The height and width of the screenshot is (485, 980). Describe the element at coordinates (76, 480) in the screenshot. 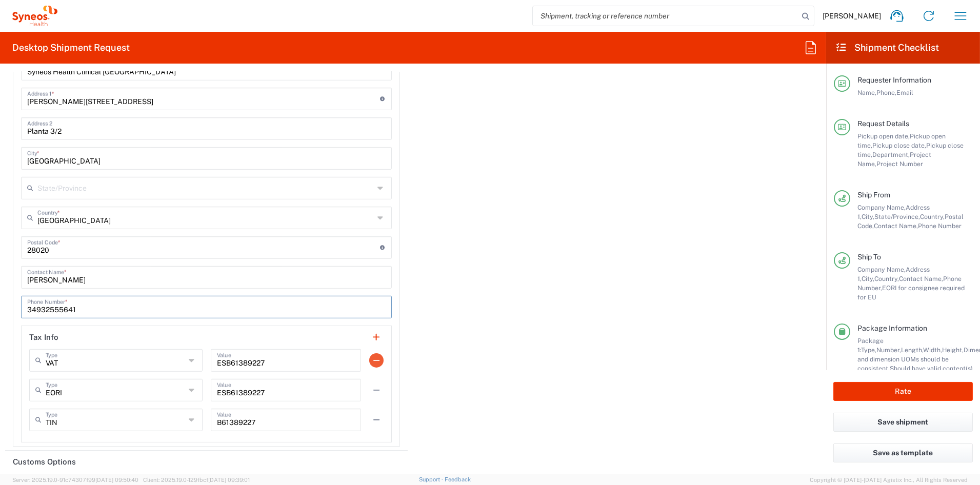

I see `span: Server: 2025.19.0-91c74307f99` at that location.